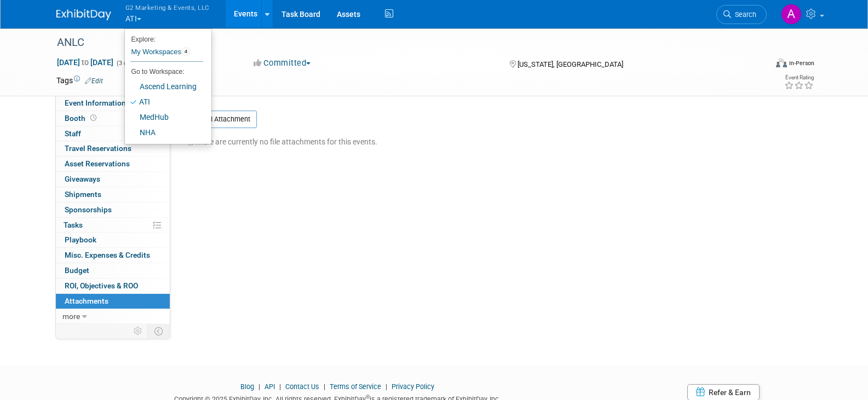 Image resolution: width=868 pixels, height=400 pixels. What do you see at coordinates (164, 132) in the screenshot?
I see `a: NHA` at bounding box center [164, 132].